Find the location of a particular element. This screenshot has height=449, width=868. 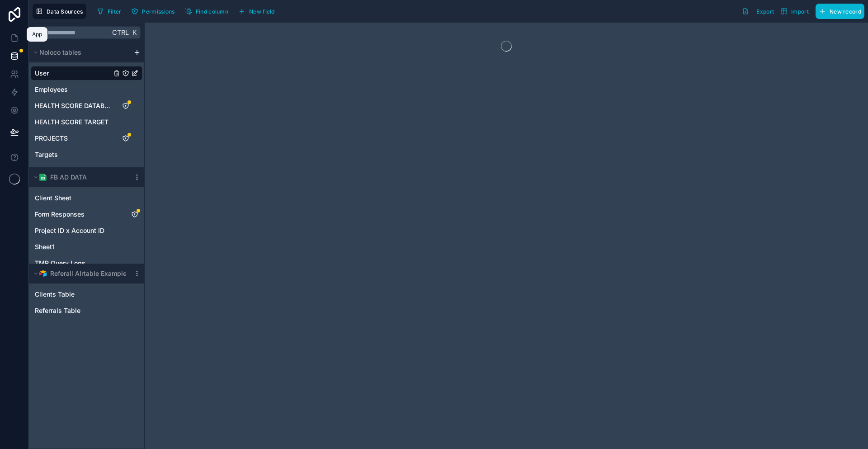

span: Import is located at coordinates (799, 11).